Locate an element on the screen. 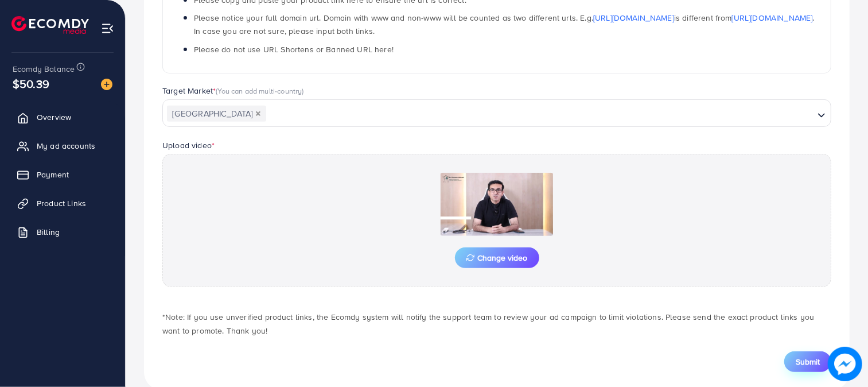  label: Upload video is located at coordinates (188, 145).